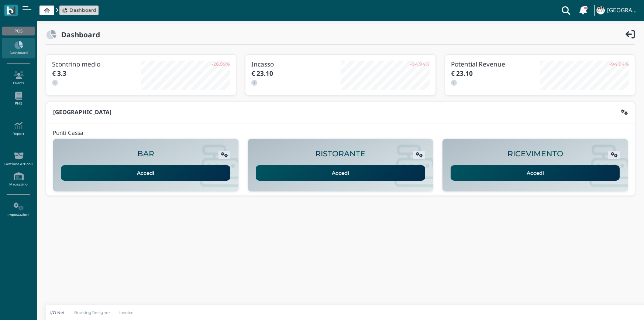 This screenshot has width=644, height=320. Describe the element at coordinates (495, 64) in the screenshot. I see `h3: Potential Revenue` at that location.